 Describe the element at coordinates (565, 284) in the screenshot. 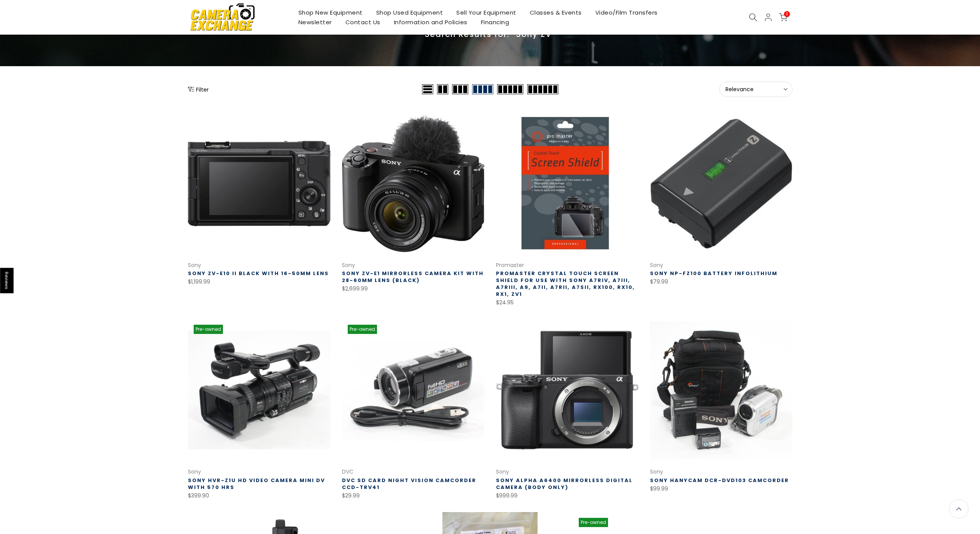

I see `a: Promaster Crystal Touch Screen Shield for use with Sony A7RIV, A7III, A7RIII, A9, A7II, A7RII, A7...` at that location.